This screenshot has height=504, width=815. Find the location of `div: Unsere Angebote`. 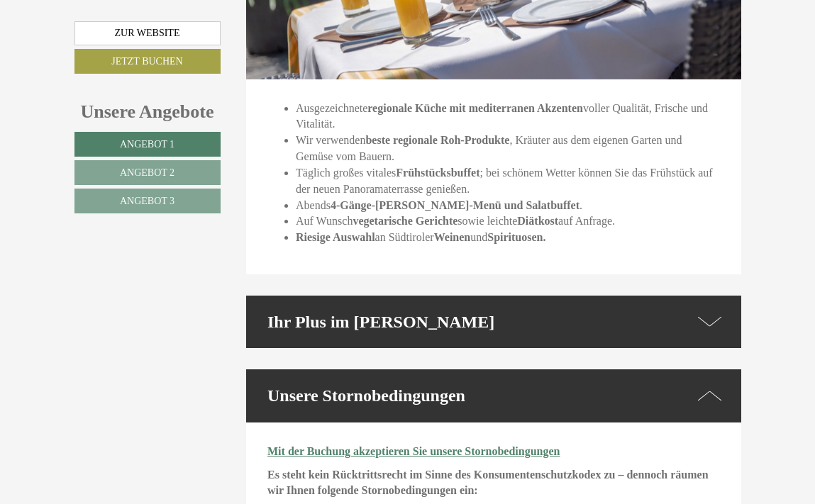

div: Unsere Angebote is located at coordinates (148, 111).